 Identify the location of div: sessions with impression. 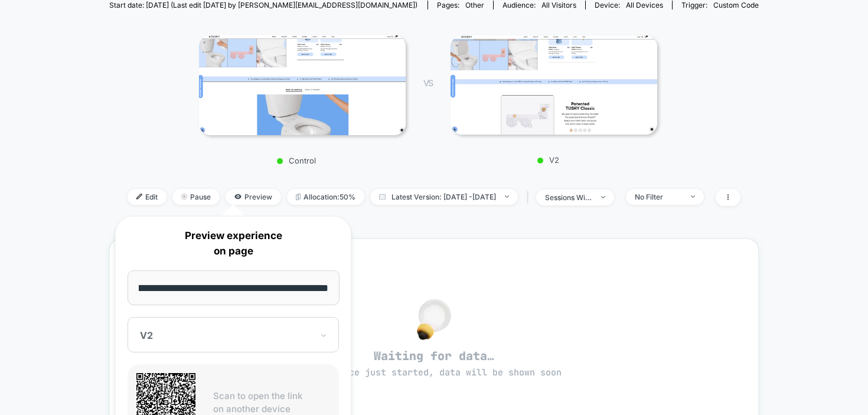
(569, 197).